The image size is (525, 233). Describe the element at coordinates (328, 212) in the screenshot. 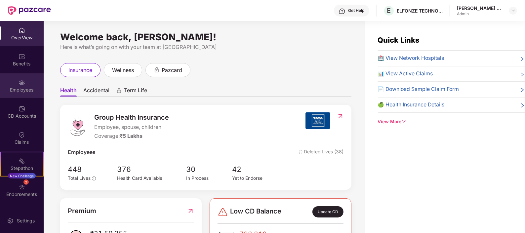

I see `div: Update CD` at that location.